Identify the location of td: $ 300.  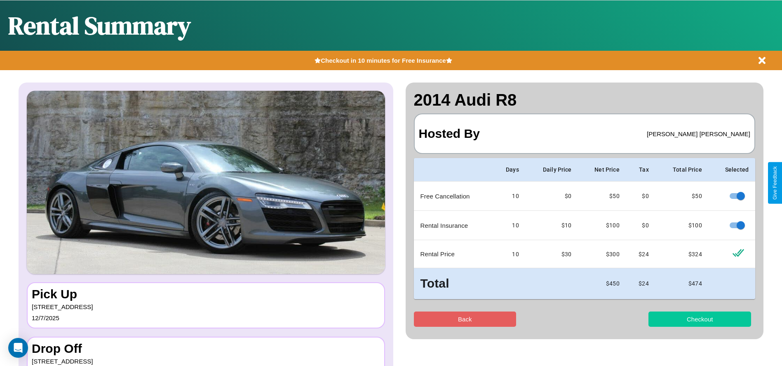
(602, 254).